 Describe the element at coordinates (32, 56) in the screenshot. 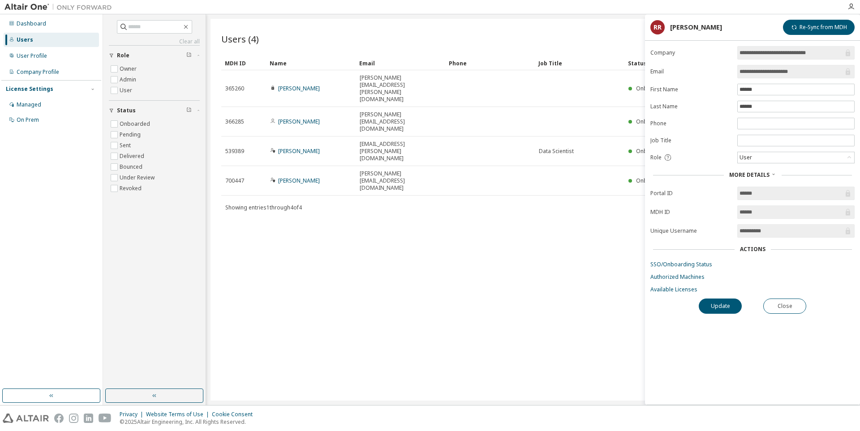

I see `div: User Profile` at that location.